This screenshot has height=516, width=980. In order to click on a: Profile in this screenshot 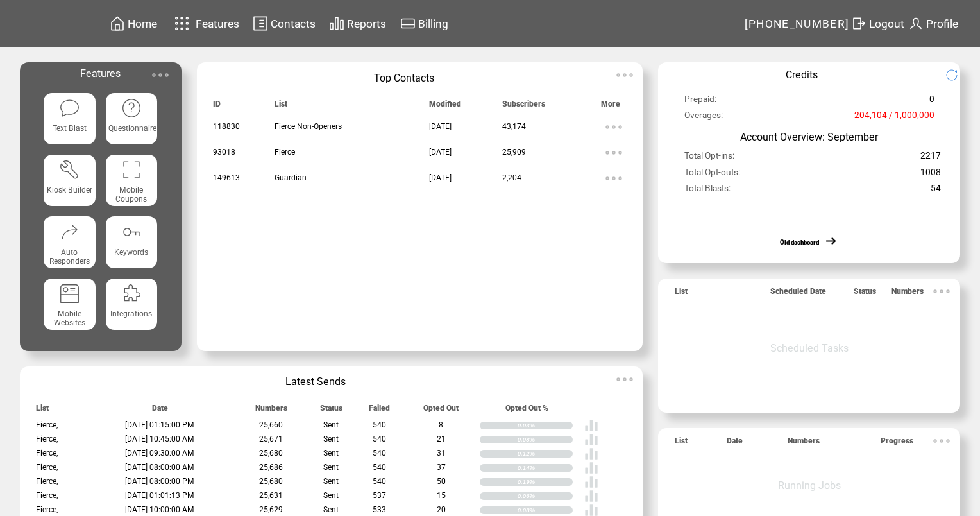, I will do `click(933, 23)`.